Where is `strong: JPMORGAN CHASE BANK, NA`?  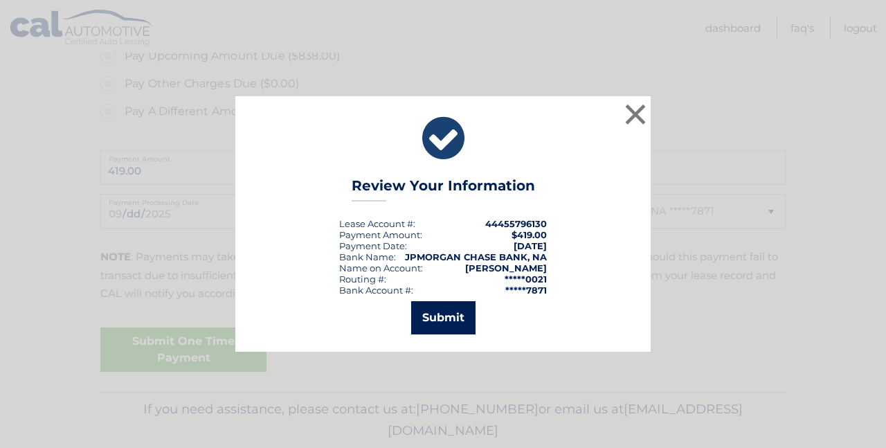 strong: JPMORGAN CHASE BANK, NA is located at coordinates (475, 257).